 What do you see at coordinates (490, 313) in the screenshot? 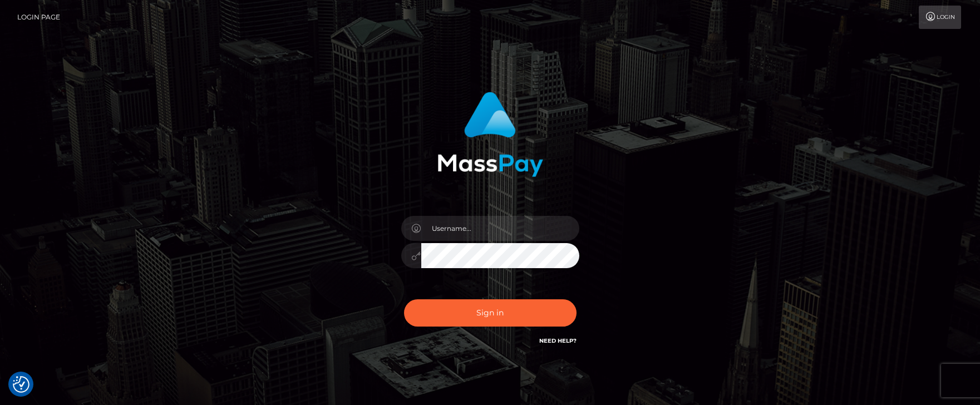
I see `button: Sign in` at bounding box center [490, 313].